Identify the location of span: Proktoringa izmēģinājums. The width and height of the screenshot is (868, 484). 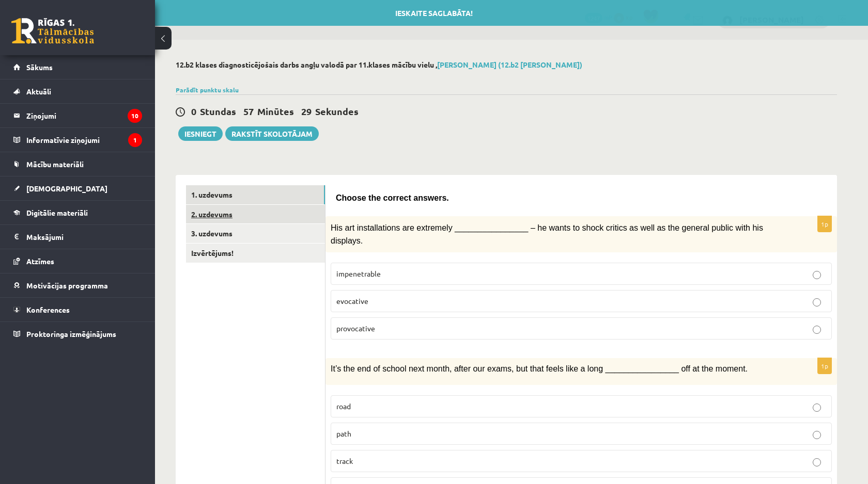
(71, 334).